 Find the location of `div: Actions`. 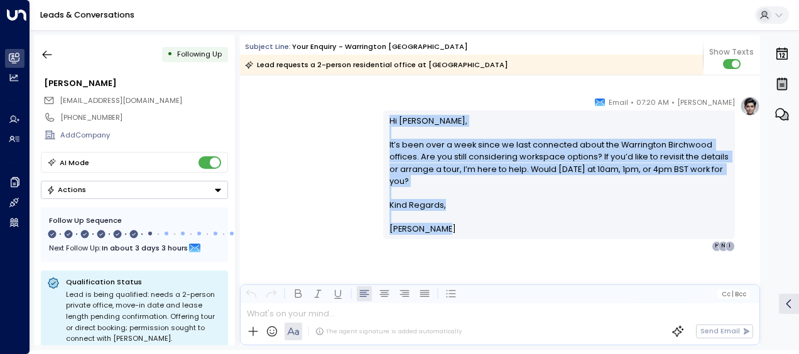

div: Actions is located at coordinates (66, 190).